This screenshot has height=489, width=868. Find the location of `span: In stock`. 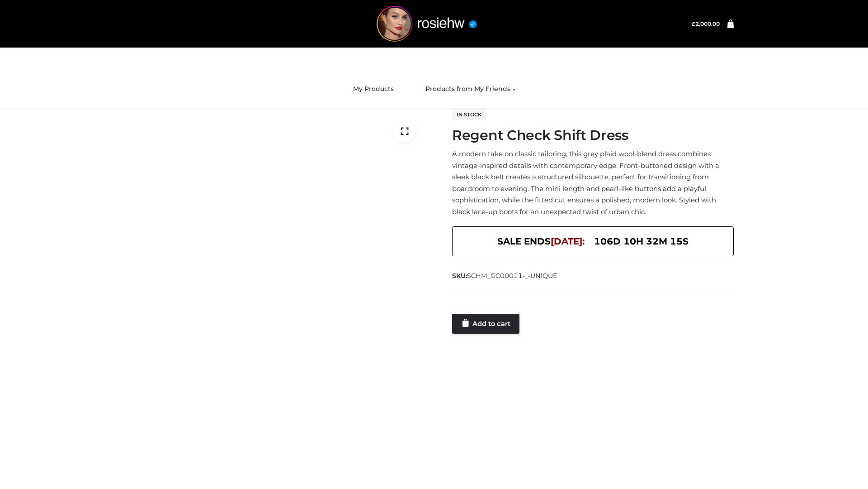

span: In stock is located at coordinates (469, 115).